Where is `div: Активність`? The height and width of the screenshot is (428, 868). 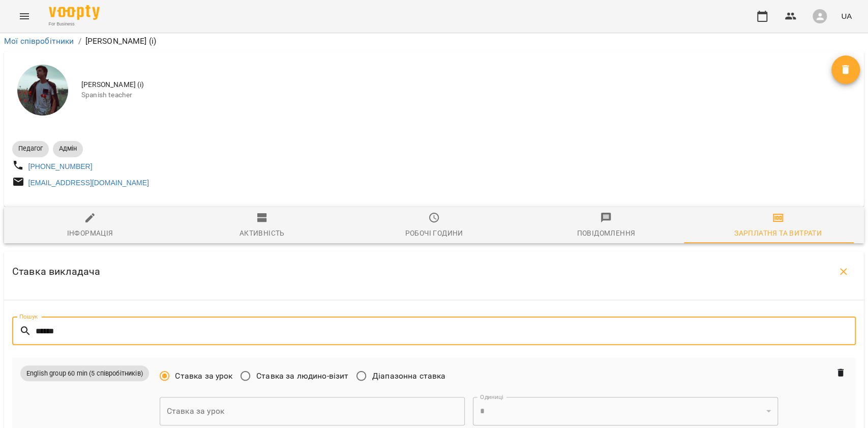
div: Активність is located at coordinates (262, 233).